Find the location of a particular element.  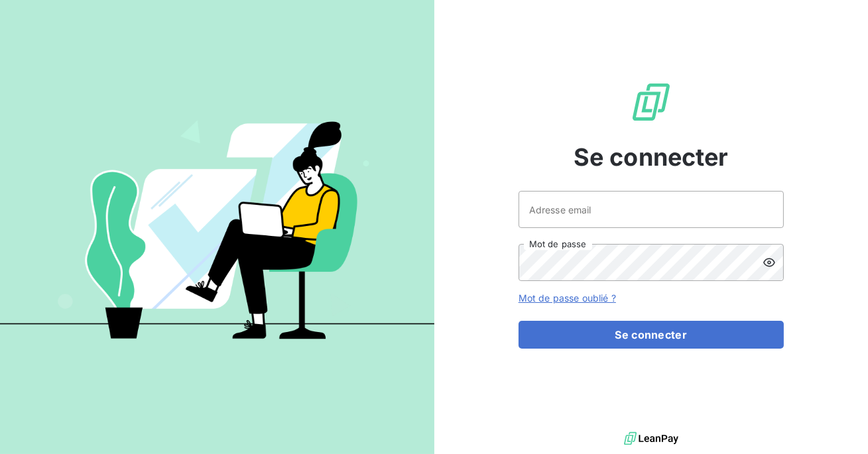

input: placeholder is located at coordinates (651, 209).